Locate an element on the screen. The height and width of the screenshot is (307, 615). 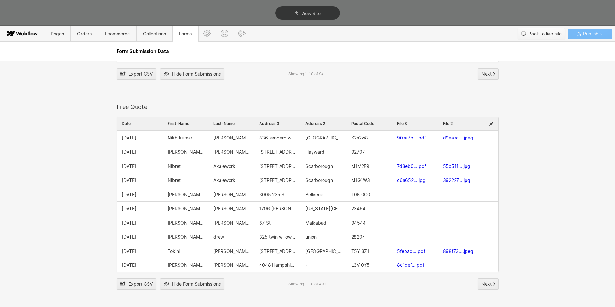
a: 898f73….jpeg is located at coordinates (458, 251).